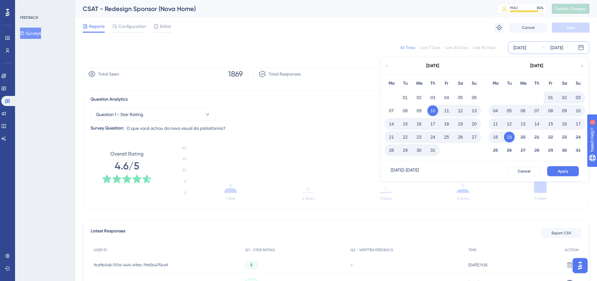 The image size is (597, 281). Describe the element at coordinates (392, 137) in the screenshot. I see `button: 21` at that location.